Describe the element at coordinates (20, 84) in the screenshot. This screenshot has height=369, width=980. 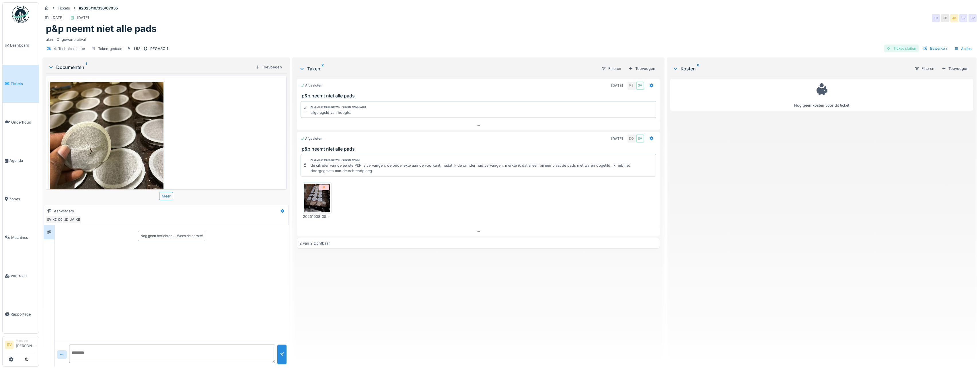
I see `a: Tickets` at that location.